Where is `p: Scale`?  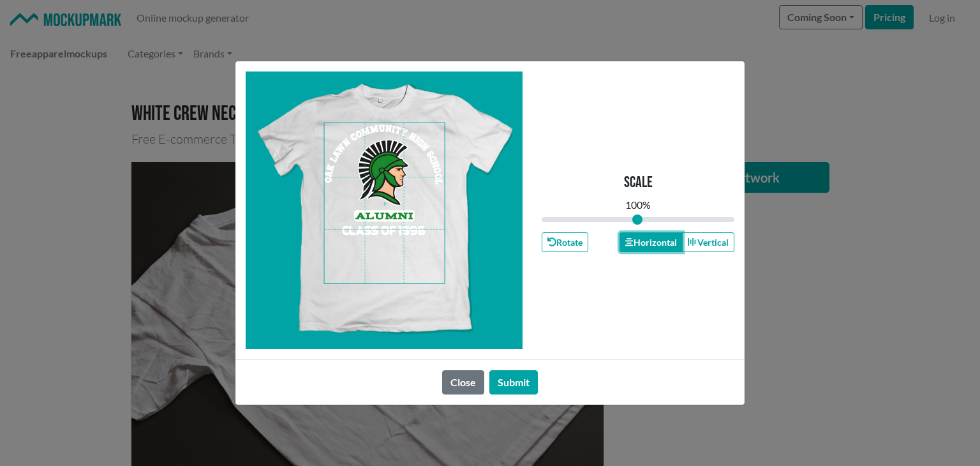
p: Scale is located at coordinates (638, 182).